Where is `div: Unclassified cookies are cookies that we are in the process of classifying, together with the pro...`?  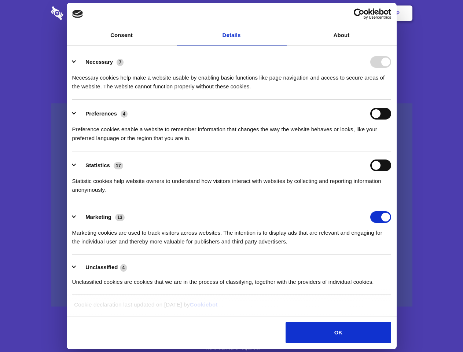 div: Unclassified cookies are cookies that we are in the process of classifying, together with the pro... is located at coordinates (232, 279).